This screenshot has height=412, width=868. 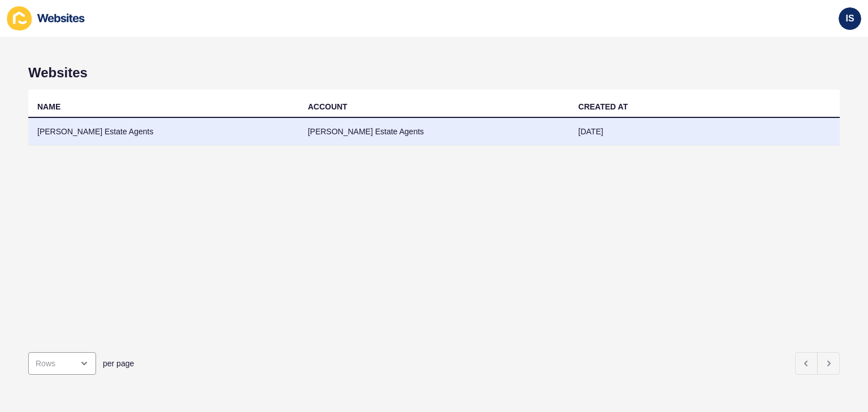 I want to click on div: open menu, so click(x=62, y=364).